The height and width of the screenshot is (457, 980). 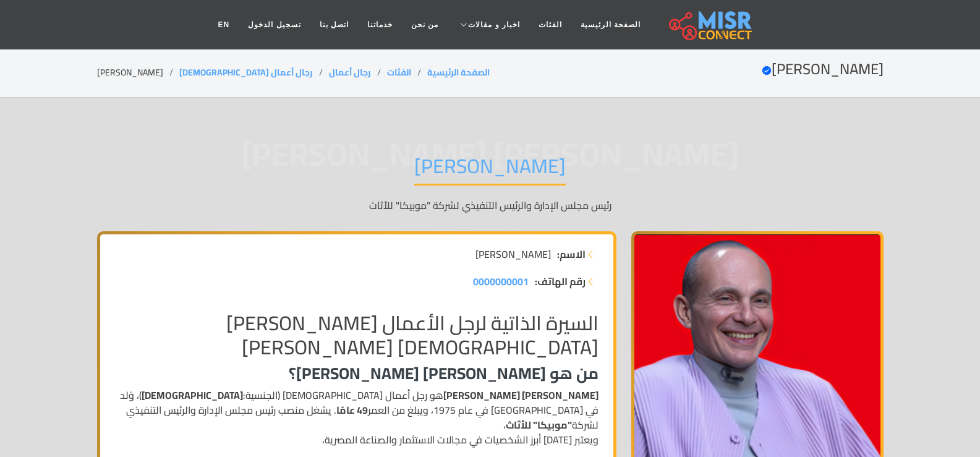 What do you see at coordinates (274, 25) in the screenshot?
I see `a: تسجيل الدخول` at bounding box center [274, 25].